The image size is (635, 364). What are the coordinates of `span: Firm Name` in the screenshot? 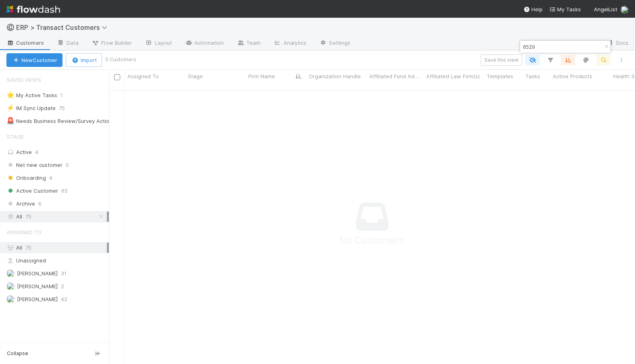 It's located at (262, 76).